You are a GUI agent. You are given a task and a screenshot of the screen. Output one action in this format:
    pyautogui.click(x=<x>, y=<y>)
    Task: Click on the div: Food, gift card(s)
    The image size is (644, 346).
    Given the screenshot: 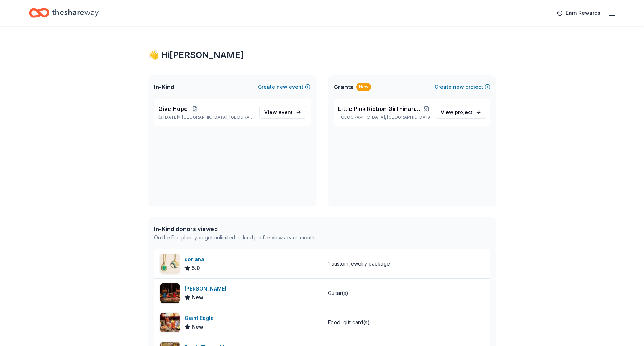 What is the action you would take?
    pyautogui.click(x=349, y=323)
    